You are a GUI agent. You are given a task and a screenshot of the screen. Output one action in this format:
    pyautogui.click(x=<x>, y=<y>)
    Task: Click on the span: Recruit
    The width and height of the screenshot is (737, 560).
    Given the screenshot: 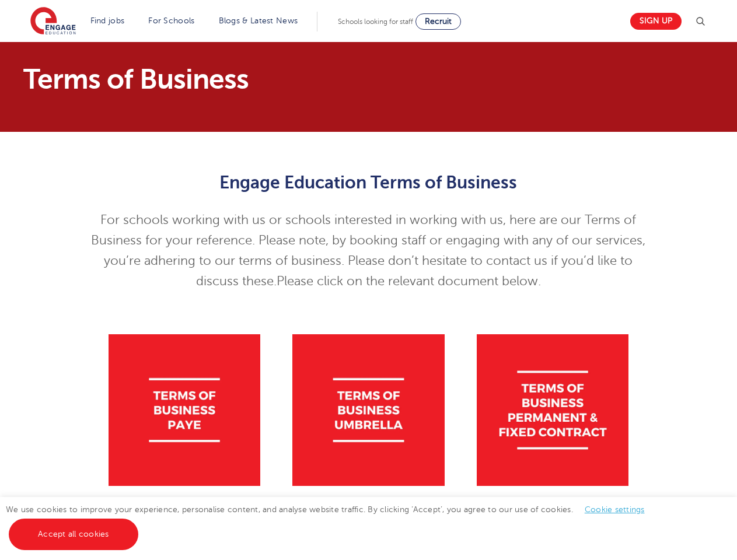 What is the action you would take?
    pyautogui.click(x=438, y=21)
    